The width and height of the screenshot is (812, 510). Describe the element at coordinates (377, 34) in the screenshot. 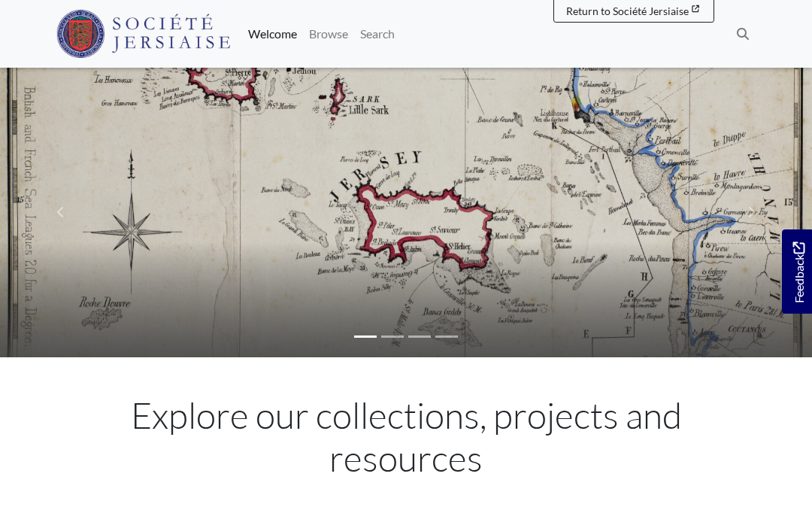

I see `a: Search` at that location.